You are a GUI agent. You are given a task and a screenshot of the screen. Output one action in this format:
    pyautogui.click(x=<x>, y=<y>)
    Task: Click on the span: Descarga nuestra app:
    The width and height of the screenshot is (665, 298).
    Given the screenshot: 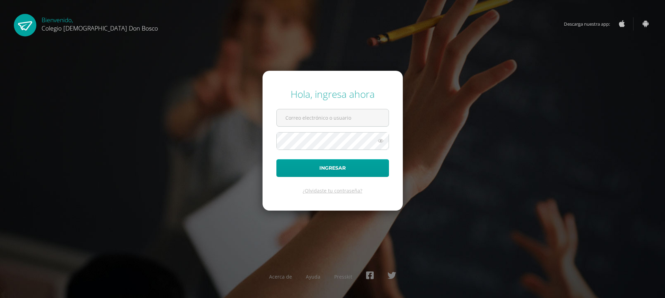 What is the action you would take?
    pyautogui.click(x=590, y=24)
    